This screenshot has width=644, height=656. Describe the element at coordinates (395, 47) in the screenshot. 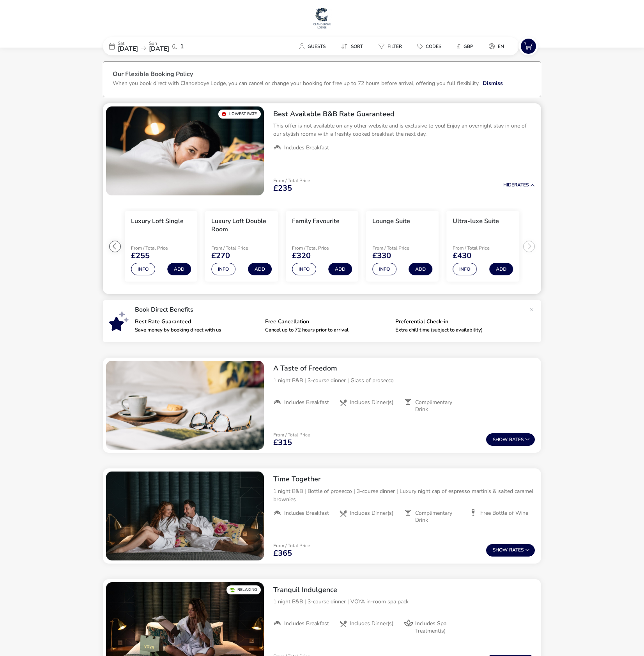

I see `span: Filter` at that location.